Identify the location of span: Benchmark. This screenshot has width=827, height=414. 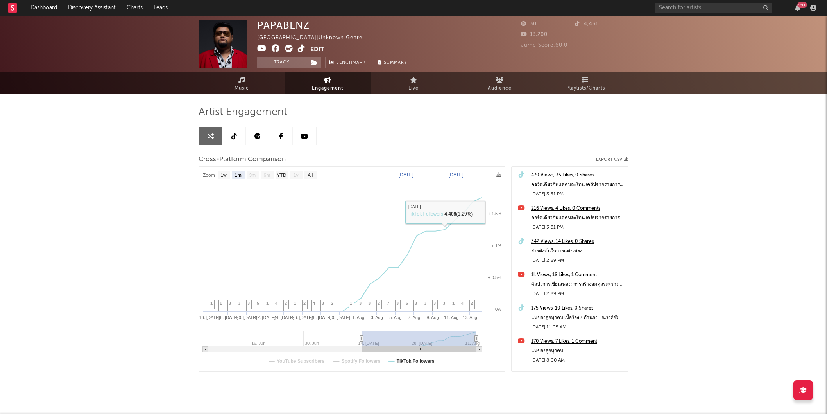
(351, 63).